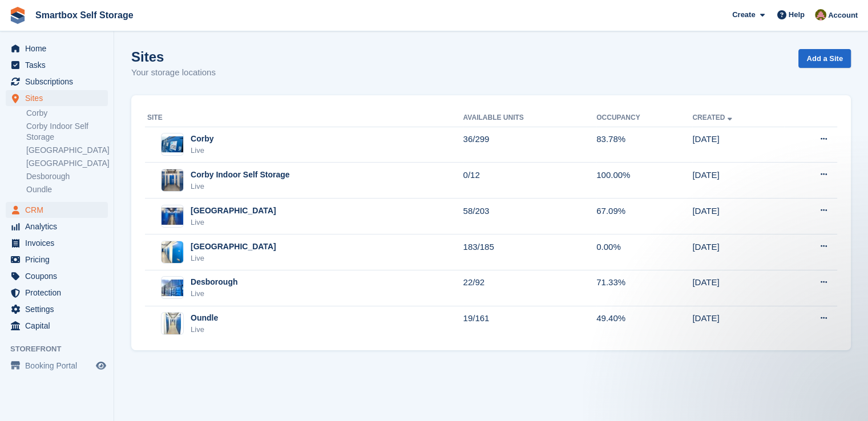 Image resolution: width=868 pixels, height=421 pixels. I want to click on img: Image of Stamford site, so click(172, 215).